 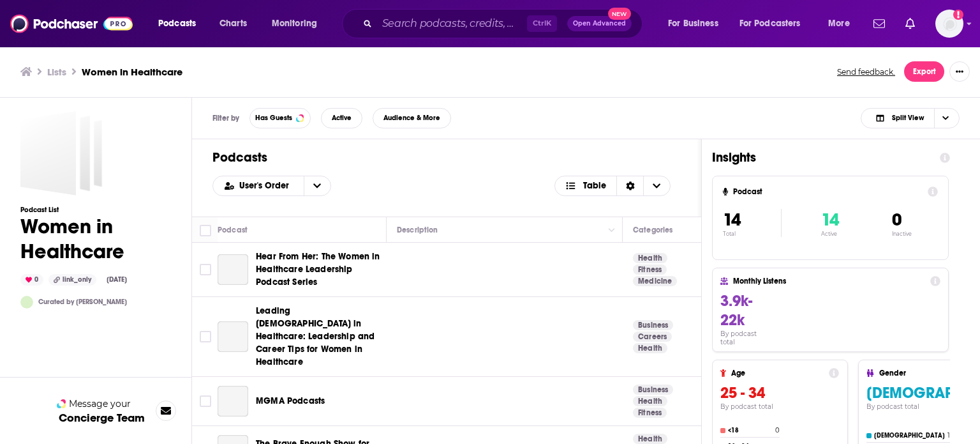 What do you see at coordinates (62, 153) in the screenshot?
I see `a: Women in Healthcare` at bounding box center [62, 153].